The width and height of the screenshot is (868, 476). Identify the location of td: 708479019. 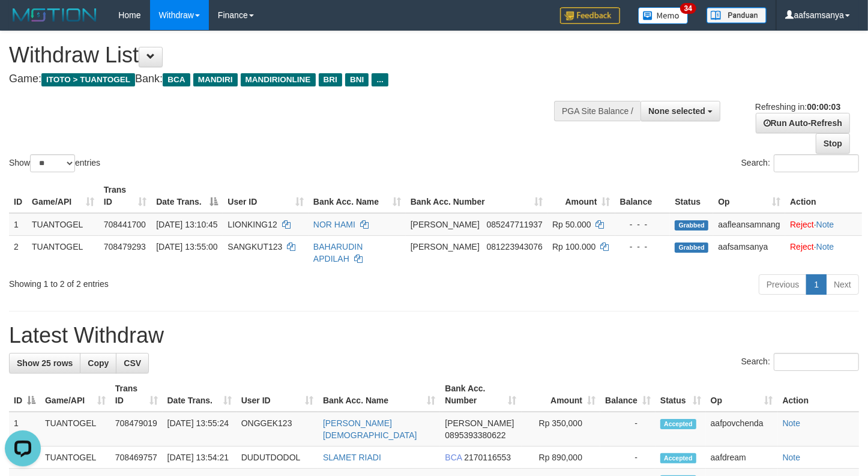
(136, 429).